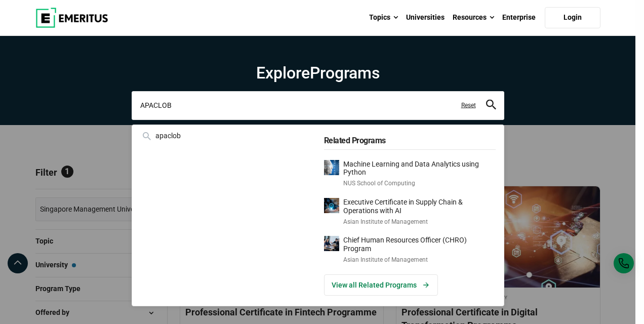 Image resolution: width=644 pixels, height=324 pixels. What do you see at coordinates (572, 18) in the screenshot?
I see `a: Login` at bounding box center [572, 18].